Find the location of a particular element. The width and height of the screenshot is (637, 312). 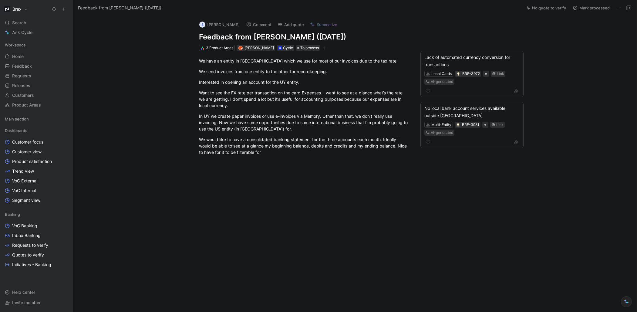

a: Customer focus is located at coordinates (36, 142).